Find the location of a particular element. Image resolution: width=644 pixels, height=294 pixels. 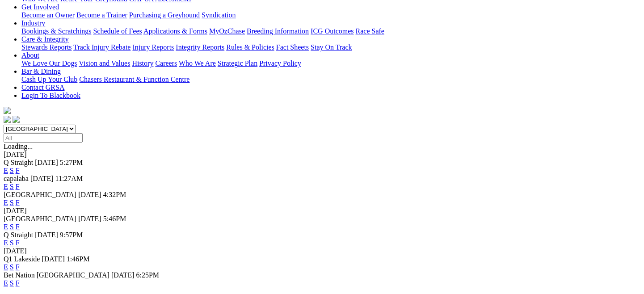

div: Get Involved is located at coordinates (331, 15).